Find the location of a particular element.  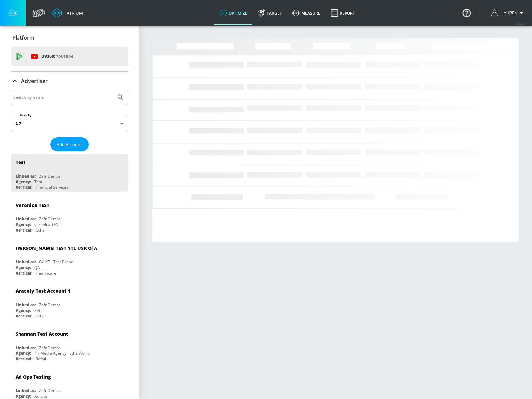

div: Atrium is located at coordinates (73, 13).